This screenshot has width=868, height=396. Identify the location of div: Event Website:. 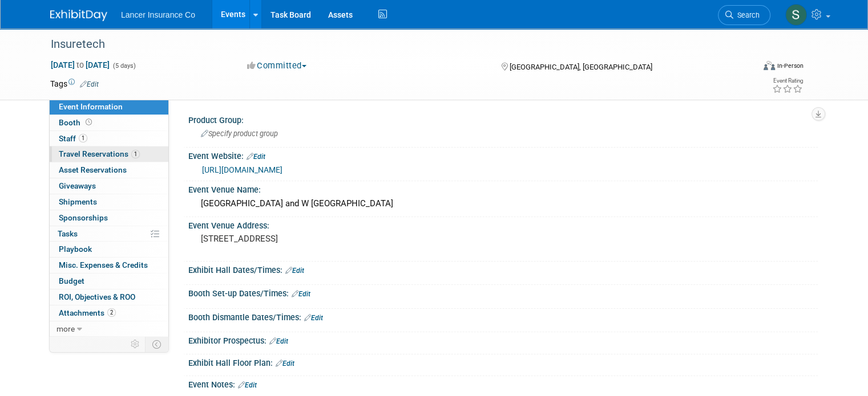
(503, 155).